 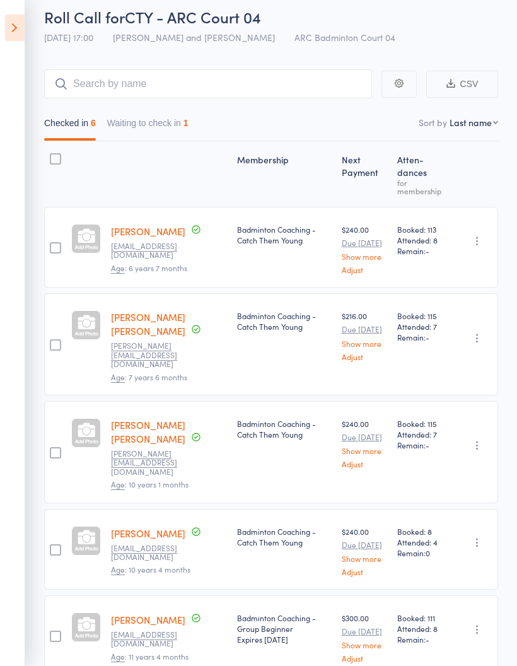 What do you see at coordinates (84, 16) in the screenshot?
I see `span: Roll Call for` at bounding box center [84, 16].